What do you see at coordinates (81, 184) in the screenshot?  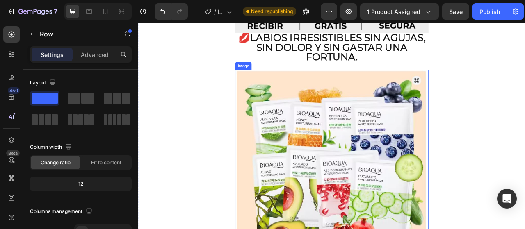 I see `div: 12` at bounding box center [81, 184].